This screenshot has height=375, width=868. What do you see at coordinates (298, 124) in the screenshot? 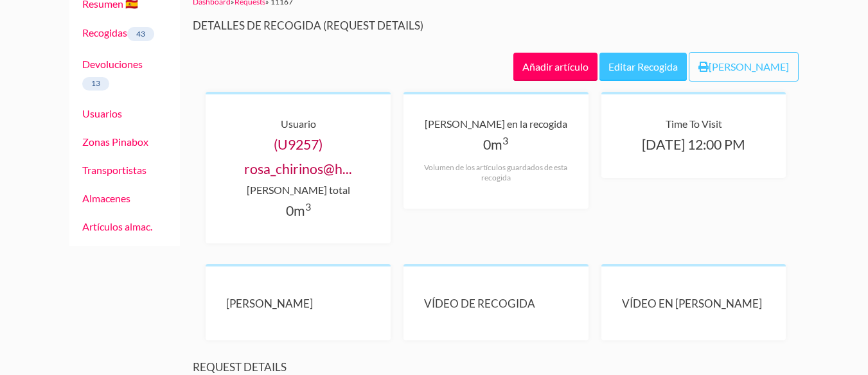
I see `div: Usuario` at bounding box center [298, 124].